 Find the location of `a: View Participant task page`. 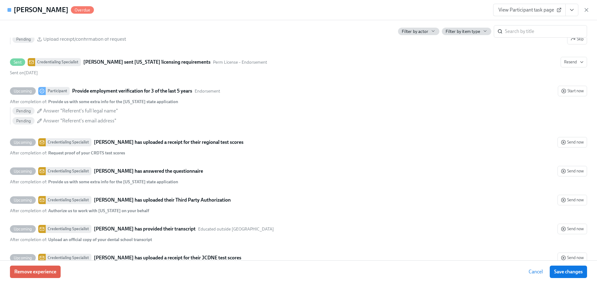

a: View Participant task page is located at coordinates (529, 10).